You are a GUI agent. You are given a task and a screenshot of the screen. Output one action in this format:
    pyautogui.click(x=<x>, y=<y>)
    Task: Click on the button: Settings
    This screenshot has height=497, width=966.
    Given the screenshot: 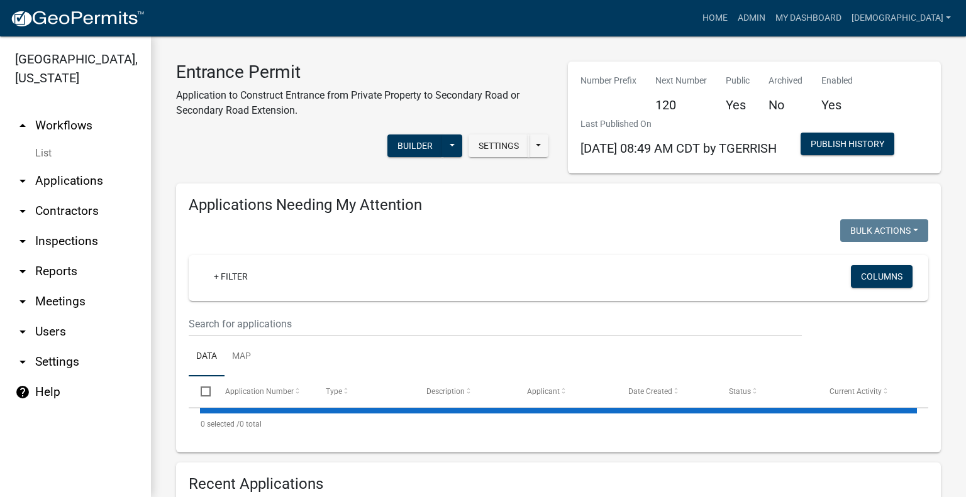 What is the action you would take?
    pyautogui.click(x=499, y=146)
    